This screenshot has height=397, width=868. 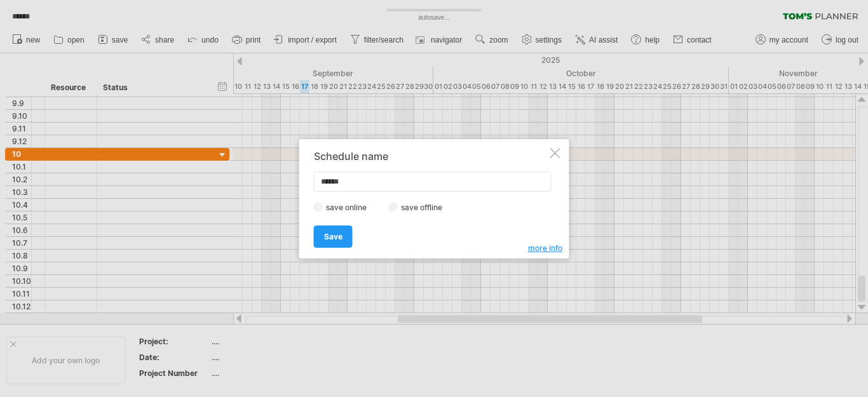 What do you see at coordinates (333, 236) in the screenshot?
I see `span: Save` at bounding box center [333, 236].